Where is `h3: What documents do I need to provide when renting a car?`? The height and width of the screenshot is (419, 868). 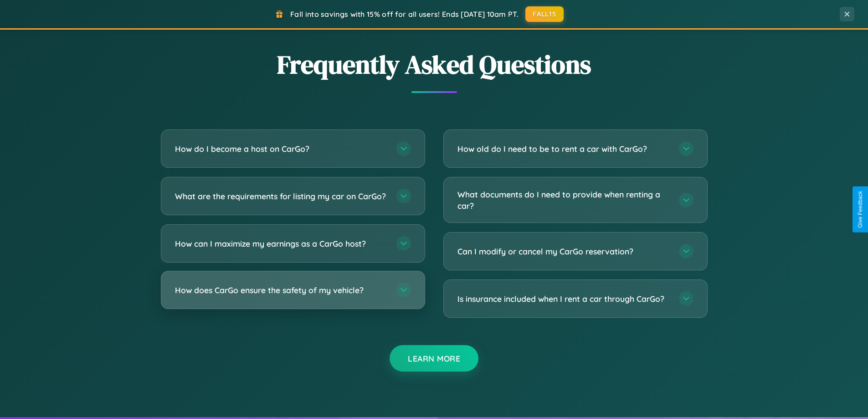 h3: What documents do I need to provide when renting a car? is located at coordinates (563, 200).